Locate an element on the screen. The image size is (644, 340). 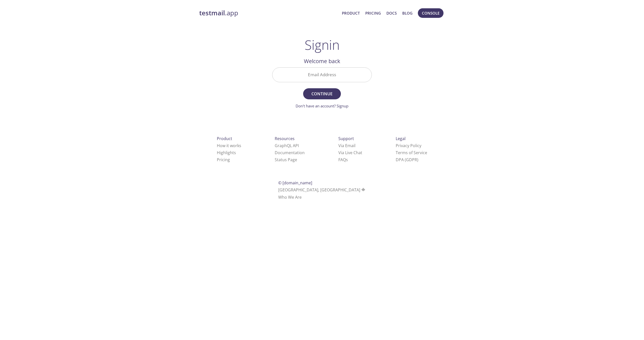
a: Documentation is located at coordinates (290, 153).